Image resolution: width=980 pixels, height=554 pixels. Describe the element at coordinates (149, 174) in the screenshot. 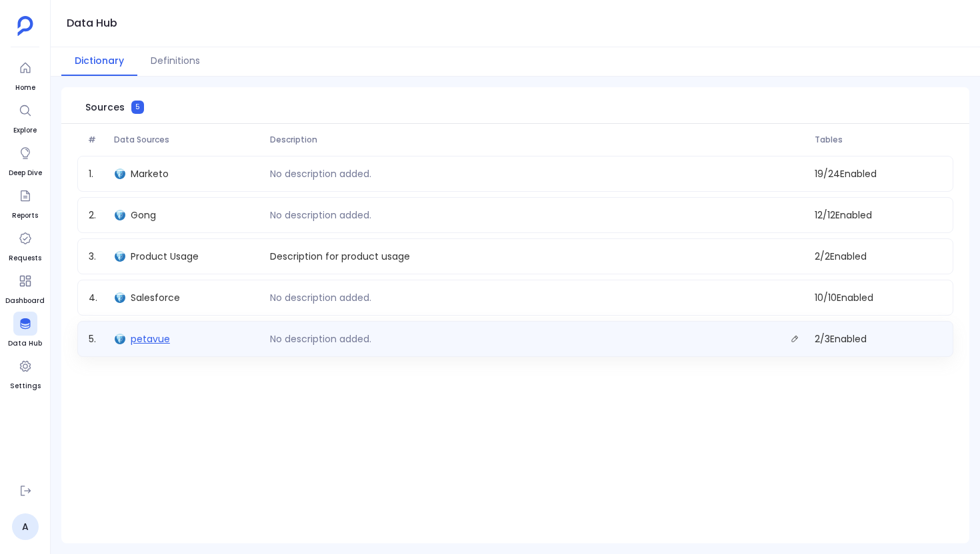

I see `span: Marketo` at that location.